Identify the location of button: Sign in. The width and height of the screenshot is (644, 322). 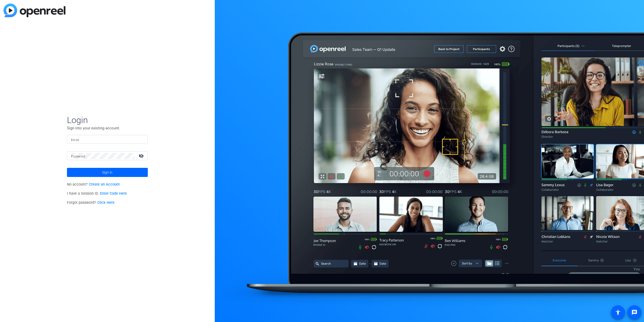
(108, 173).